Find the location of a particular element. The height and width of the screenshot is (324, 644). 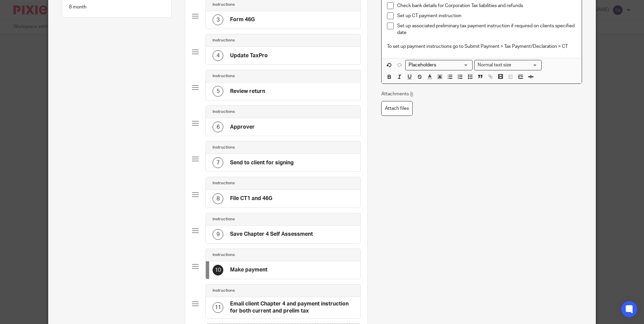

h4: Email client Chapter 4 and payment instruction for both current and prelim tax is located at coordinates (292, 307).